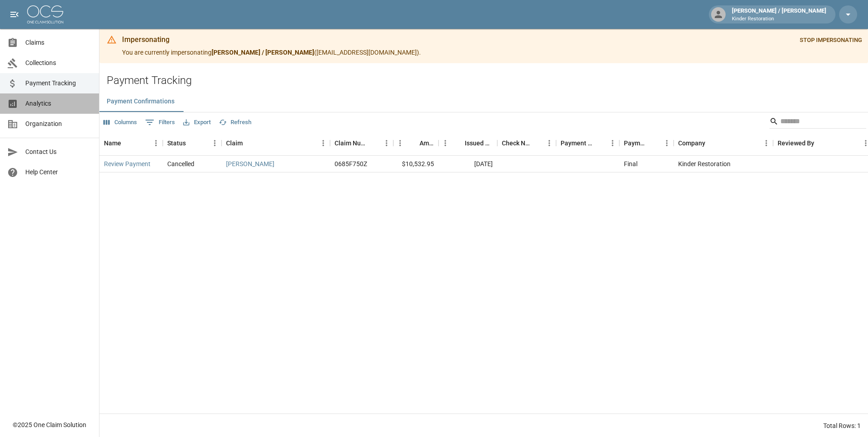  What do you see at coordinates (416, 164) in the screenshot?
I see `div: $10,532.95` at bounding box center [416, 164].